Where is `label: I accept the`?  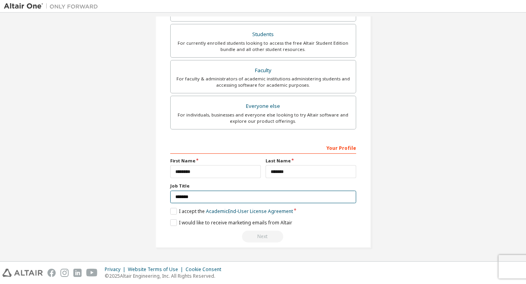
label: I accept the is located at coordinates (231, 211).